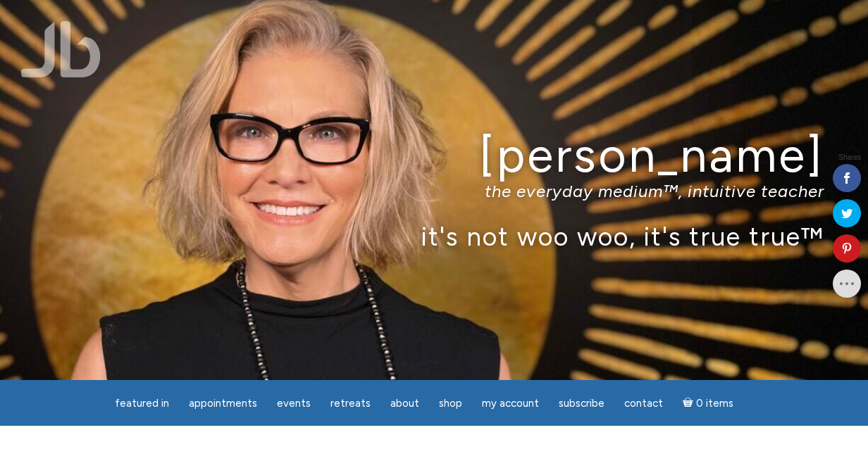 The width and height of the screenshot is (868, 468). Describe the element at coordinates (61, 49) in the screenshot. I see `a: Jamie Butler. The Everyday Medium` at that location.